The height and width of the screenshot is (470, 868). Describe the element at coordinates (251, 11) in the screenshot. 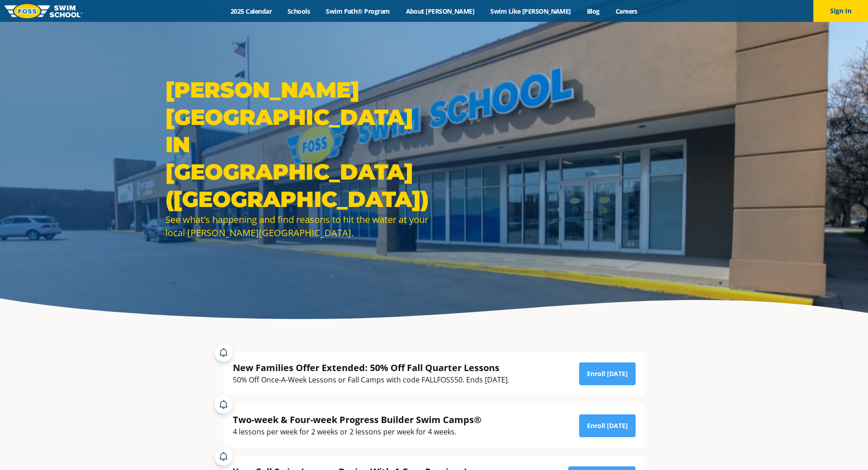

I see `a: 2025 Calendar` at that location.